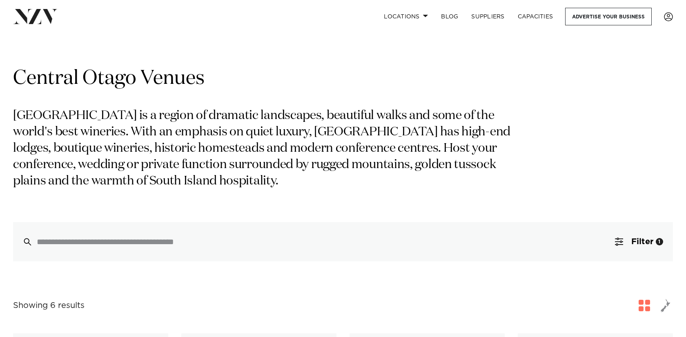 The image size is (686, 337). Describe the element at coordinates (660, 241) in the screenshot. I see `div: 1` at that location.